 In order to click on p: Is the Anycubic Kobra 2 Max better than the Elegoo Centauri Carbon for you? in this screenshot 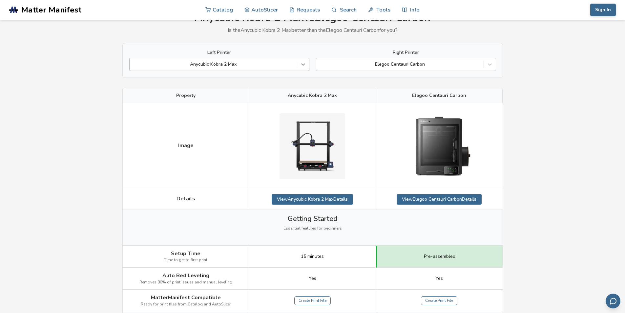, I will do `click(313, 30)`.